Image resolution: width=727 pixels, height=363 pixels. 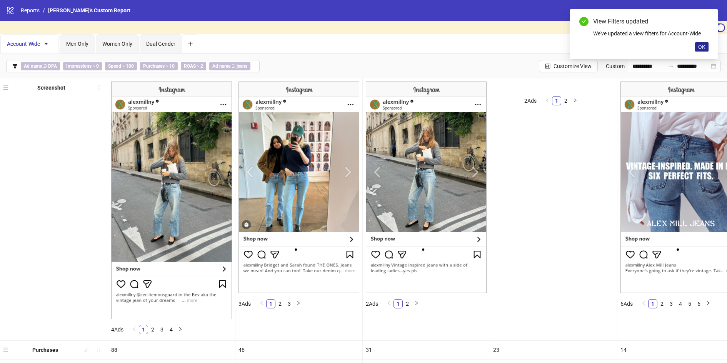 What do you see at coordinates (86, 350) in the screenshot?
I see `span: highlight` at bounding box center [86, 350].